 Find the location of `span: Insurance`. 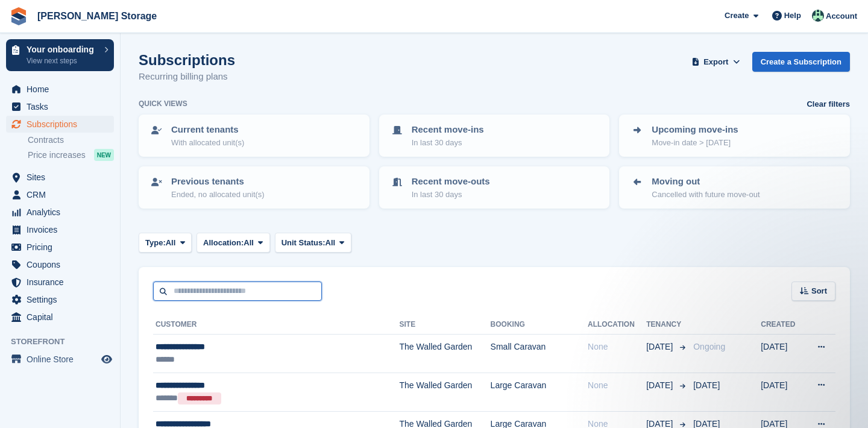

span: Insurance is located at coordinates (63, 282).